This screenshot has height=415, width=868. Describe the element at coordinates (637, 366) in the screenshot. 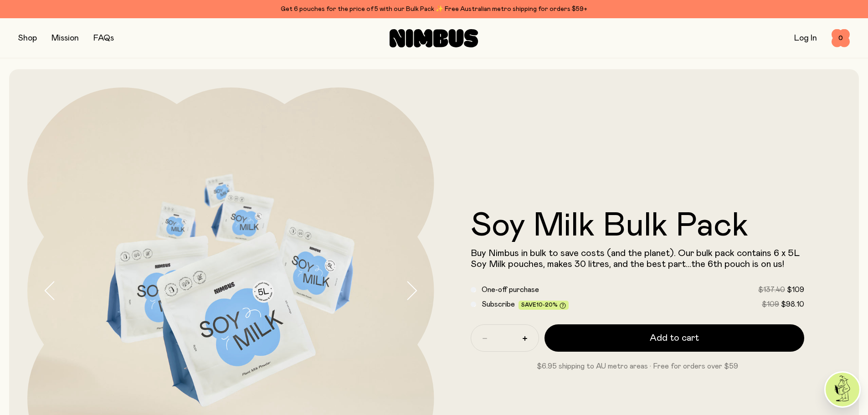

I see `p: $6.95 shipping to AU metro areas · Free for orders over $59` at that location.